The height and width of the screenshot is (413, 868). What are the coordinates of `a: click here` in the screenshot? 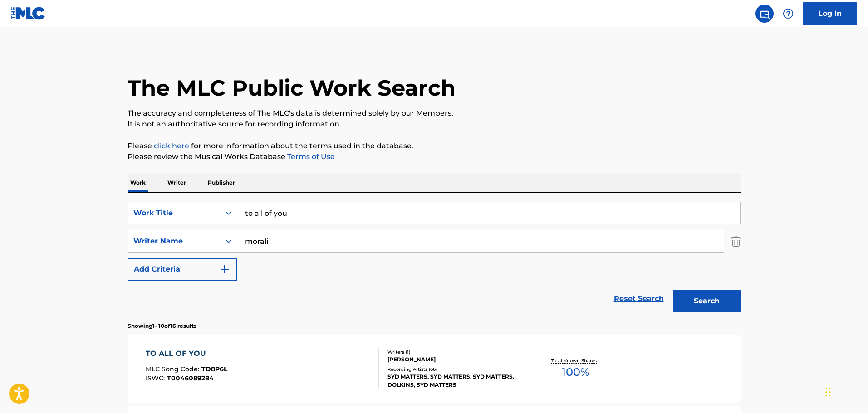 It's located at (172, 145).